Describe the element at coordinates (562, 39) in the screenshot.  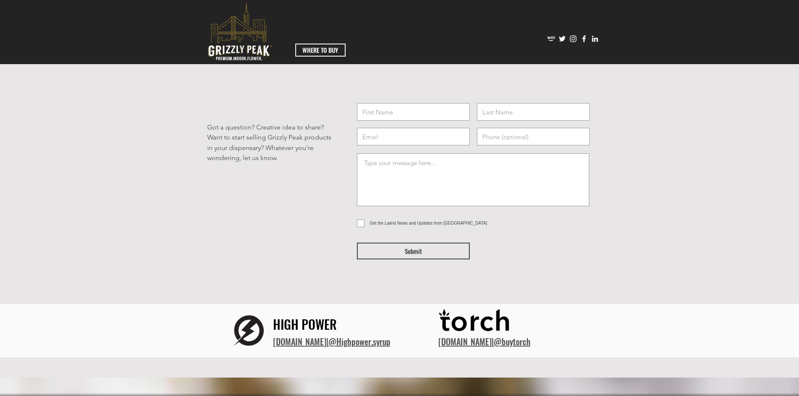
I see `a: Twitter` at that location.